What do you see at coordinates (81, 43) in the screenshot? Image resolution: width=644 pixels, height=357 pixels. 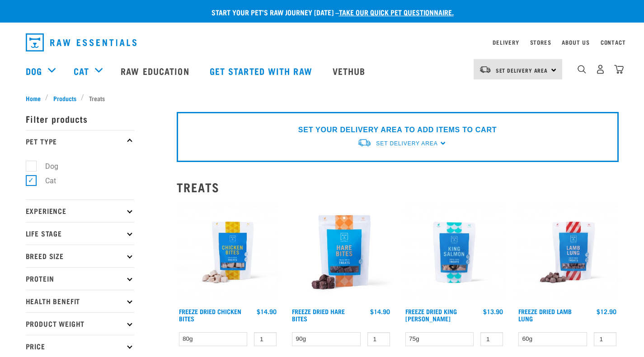 I see `img: Raw Essentials Logo` at bounding box center [81, 43].